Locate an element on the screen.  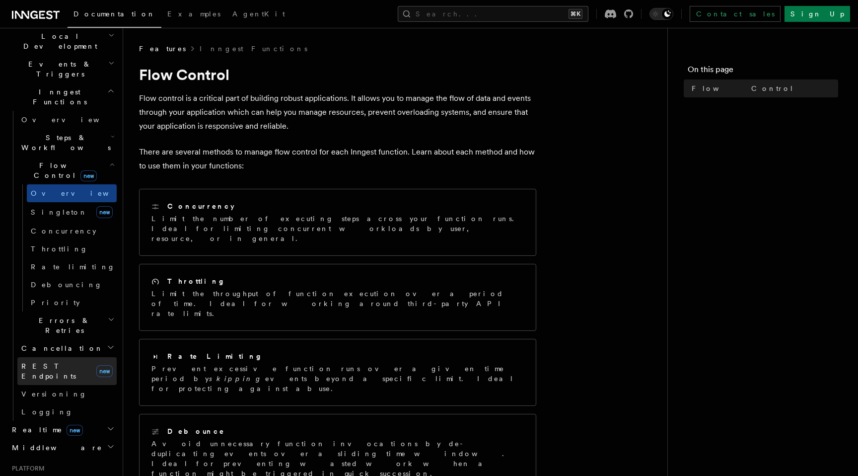
a: ConcurrencyLimit the number of executing steps across your function runs. Ideal for limiting conc... is located at coordinates (338, 222).